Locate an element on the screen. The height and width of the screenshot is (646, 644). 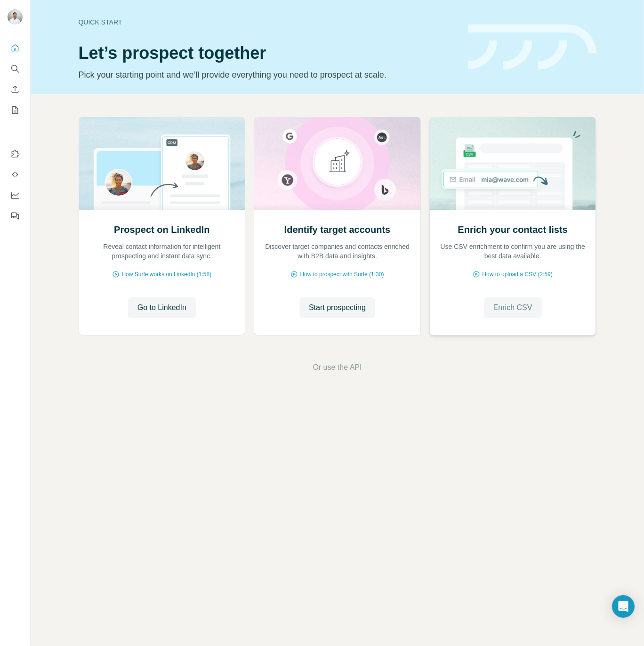
button: Start prospecting is located at coordinates (337, 307).